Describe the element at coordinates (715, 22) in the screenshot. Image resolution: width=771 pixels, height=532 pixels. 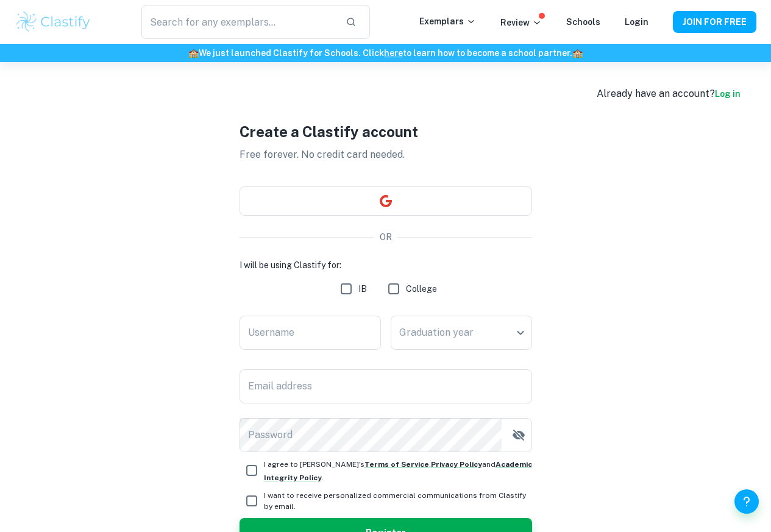
I see `a: JOIN FOR FREE` at that location.